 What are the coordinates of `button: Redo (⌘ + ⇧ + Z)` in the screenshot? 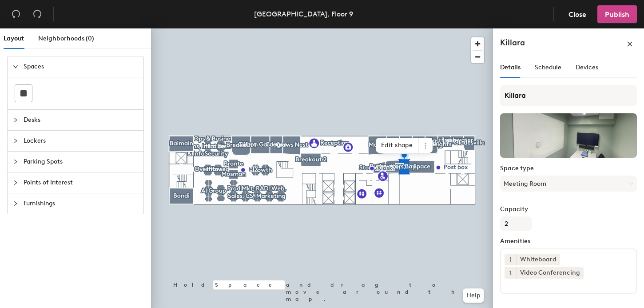 It's located at (37, 14).